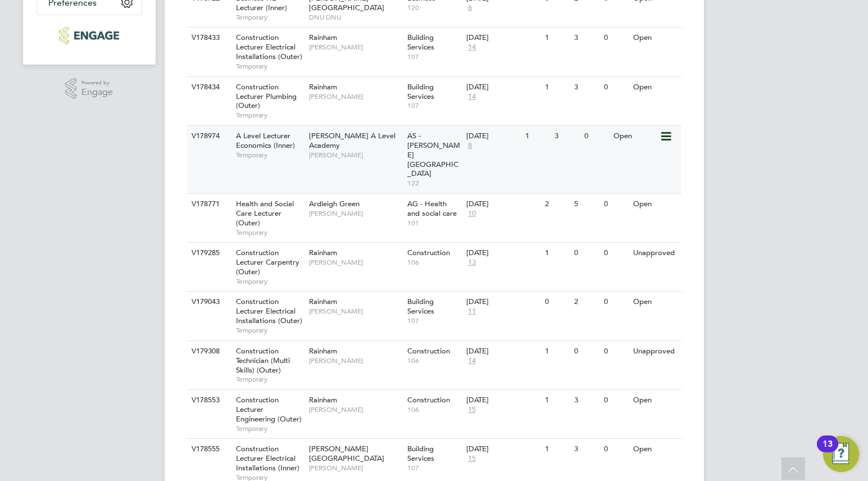  What do you see at coordinates (434, 223) in the screenshot?
I see `span: 101` at bounding box center [434, 223].